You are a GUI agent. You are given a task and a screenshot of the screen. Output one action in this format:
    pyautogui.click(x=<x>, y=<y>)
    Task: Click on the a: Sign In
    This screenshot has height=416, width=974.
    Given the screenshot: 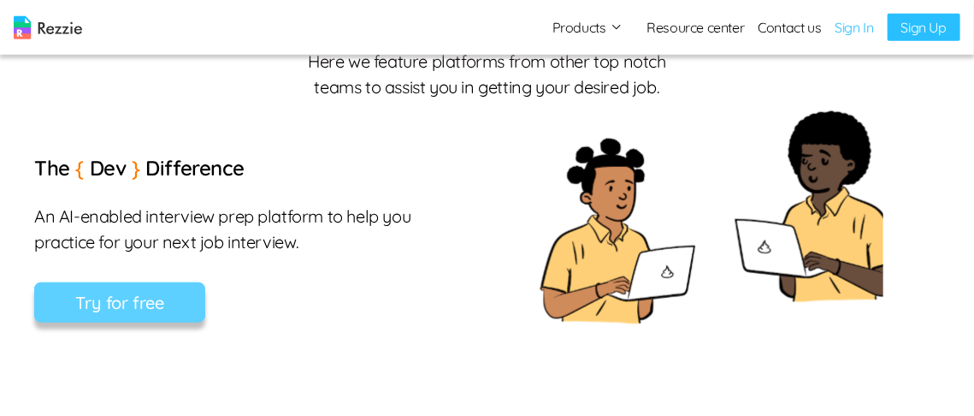 What is the action you would take?
    pyautogui.click(x=854, y=27)
    